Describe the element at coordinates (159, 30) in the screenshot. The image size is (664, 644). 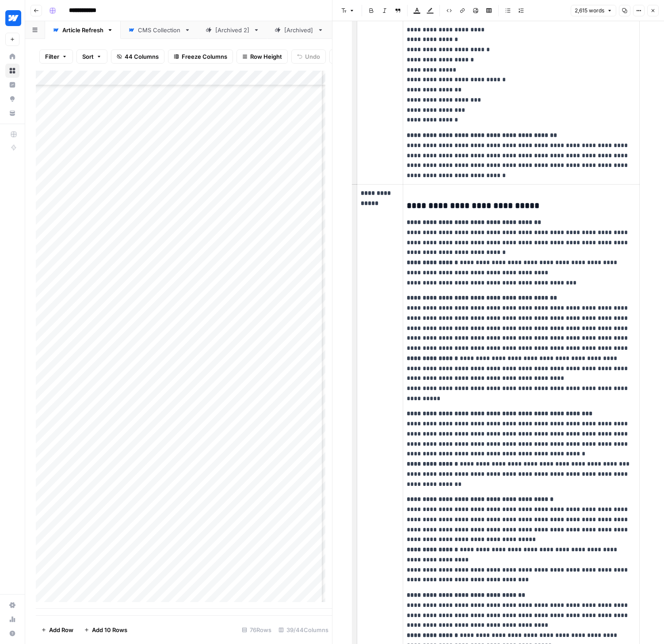
I see `a: CMS Collection` at that location.